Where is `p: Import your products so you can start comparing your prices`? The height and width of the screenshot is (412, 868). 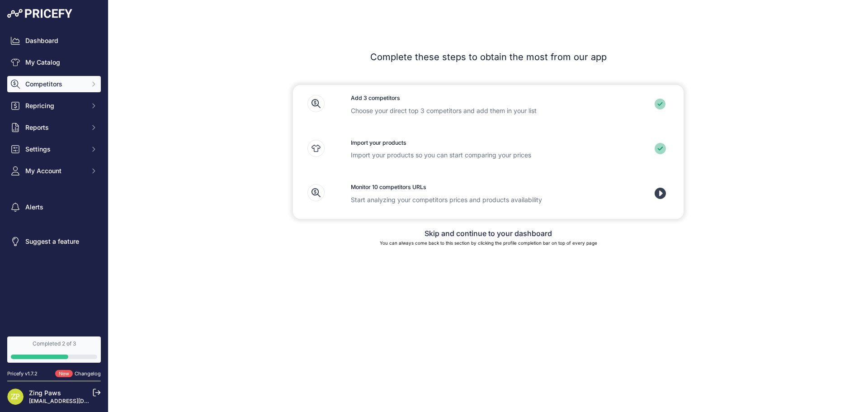
p: Import your products so you can start comparing your prices is located at coordinates (488, 155).